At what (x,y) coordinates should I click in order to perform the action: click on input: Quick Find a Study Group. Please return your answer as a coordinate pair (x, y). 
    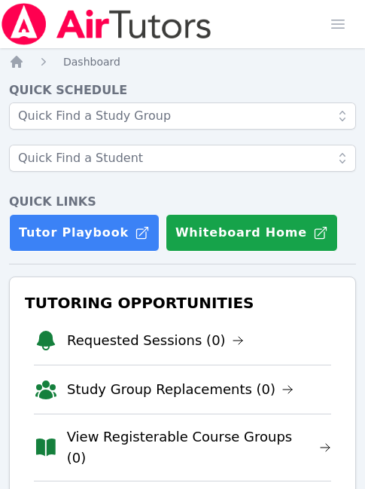
    Looking at the image, I should click on (182, 116).